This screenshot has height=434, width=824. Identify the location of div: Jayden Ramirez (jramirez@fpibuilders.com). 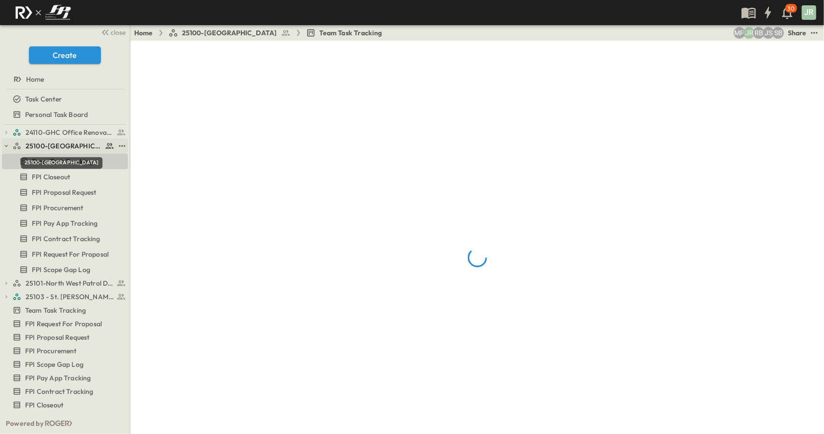
(750, 33).